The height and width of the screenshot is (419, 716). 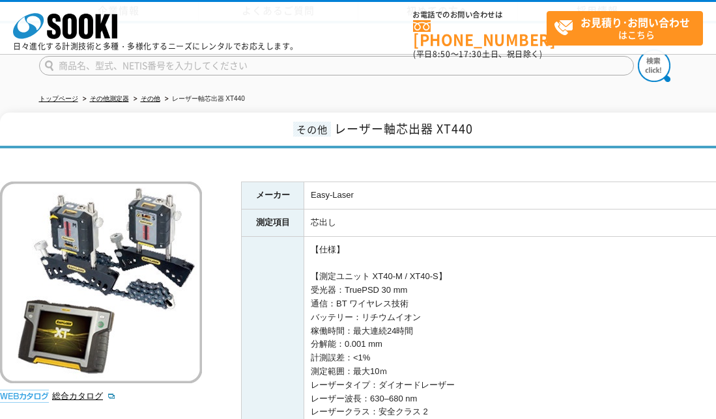 What do you see at coordinates (403, 128) in the screenshot?
I see `span: レーザー軸芯出器 XT440` at bounding box center [403, 128].